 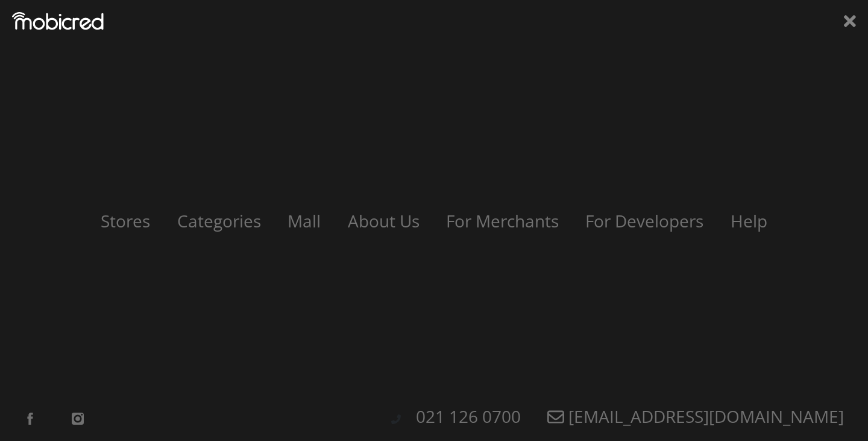 What do you see at coordinates (469, 416) in the screenshot?
I see `a: 021 126 0700` at bounding box center [469, 416].